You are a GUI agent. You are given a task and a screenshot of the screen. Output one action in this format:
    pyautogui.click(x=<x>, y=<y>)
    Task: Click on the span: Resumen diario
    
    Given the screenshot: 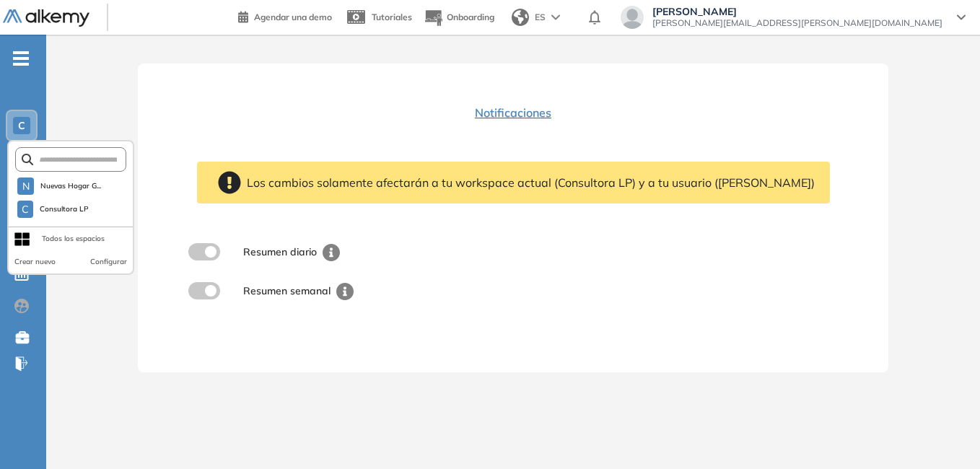 What is the action you would take?
    pyautogui.click(x=280, y=252)
    